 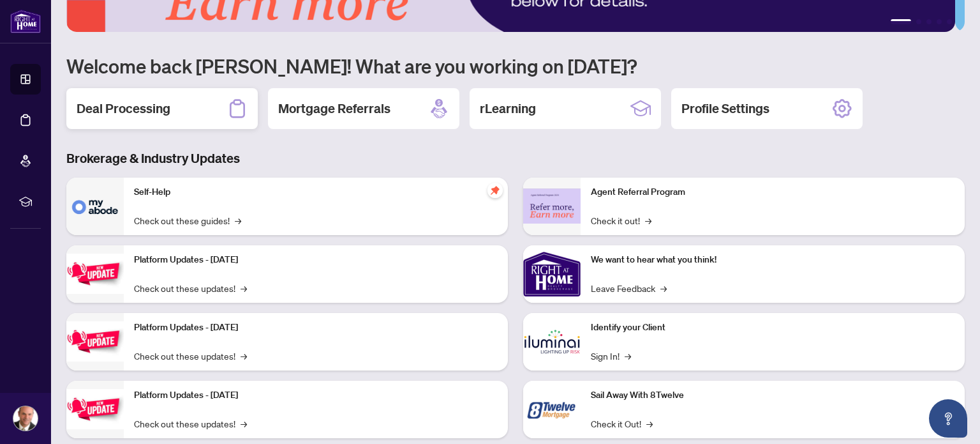 What do you see at coordinates (495, 190) in the screenshot?
I see `span: pushpin` at bounding box center [495, 190].